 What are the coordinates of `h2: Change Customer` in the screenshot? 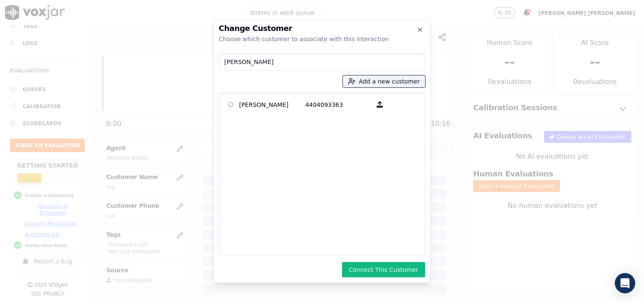 It's located at (322, 29).